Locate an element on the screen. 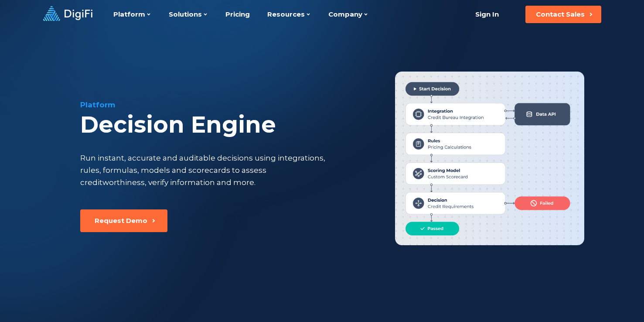 The image size is (644, 322). a: Request Demo is located at coordinates (124, 221).